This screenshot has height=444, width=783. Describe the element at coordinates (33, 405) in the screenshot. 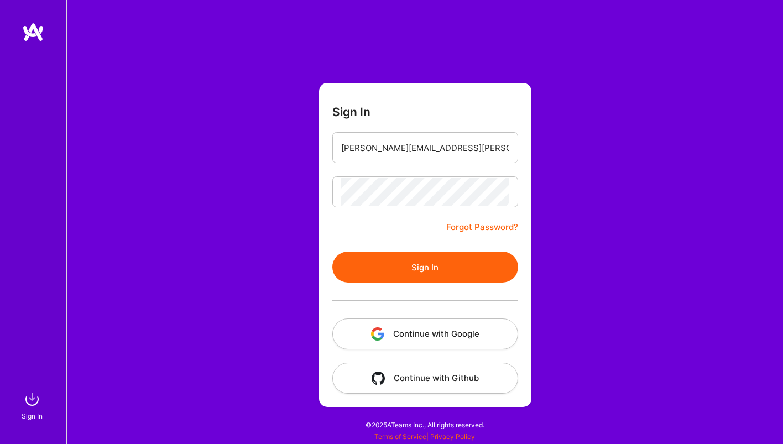

I see `a: sign inSign In` at that location.